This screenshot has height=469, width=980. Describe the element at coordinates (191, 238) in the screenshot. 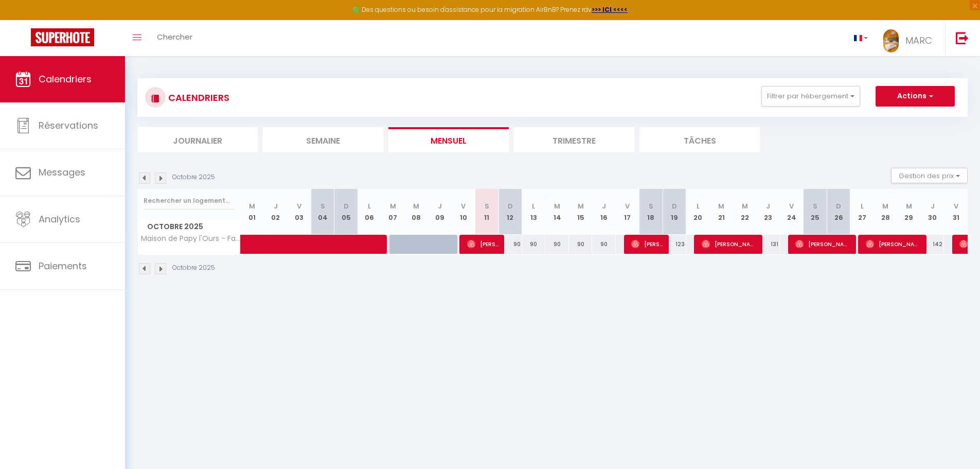

I see `span: Maison de Papy l'Ours - Familiale - Climatisée` at that location.